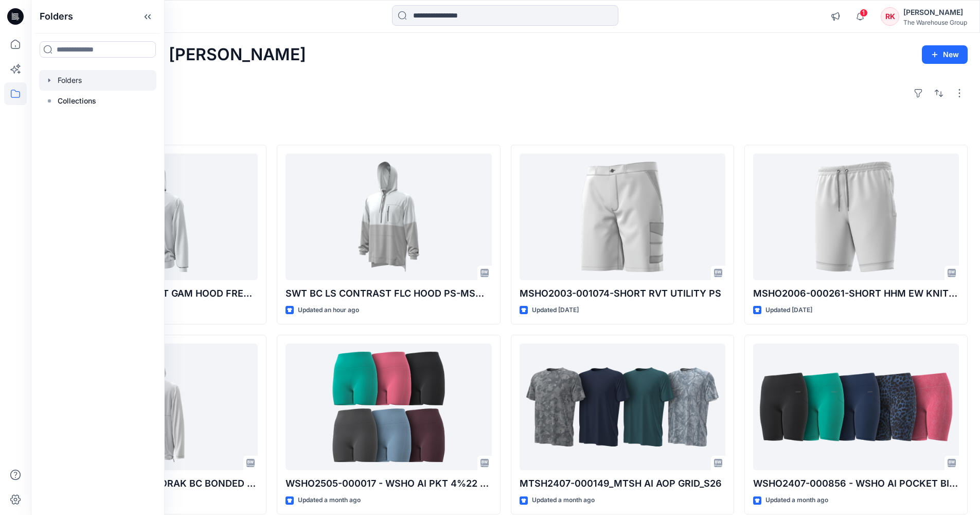 The image size is (980, 515). What do you see at coordinates (506, 128) in the screenshot?
I see `h4: Styles` at bounding box center [506, 128].